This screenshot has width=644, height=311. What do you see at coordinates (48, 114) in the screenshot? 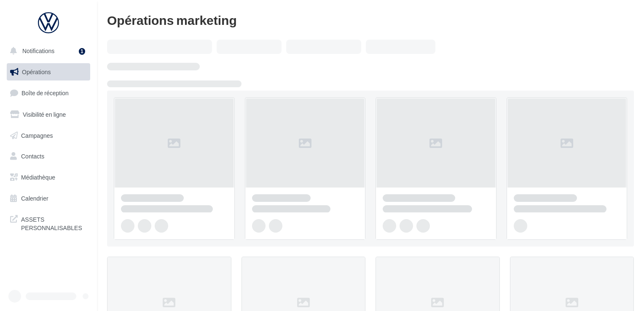
I see `a: Visibilité en ligne` at bounding box center [48, 114].